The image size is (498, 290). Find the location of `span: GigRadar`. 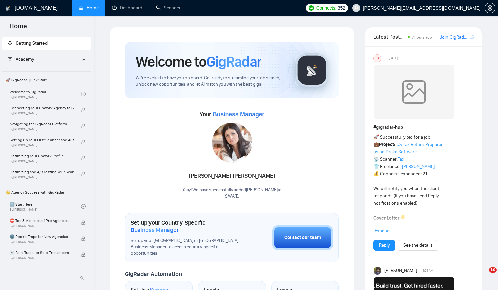

span: GigRadar is located at coordinates (234, 62).